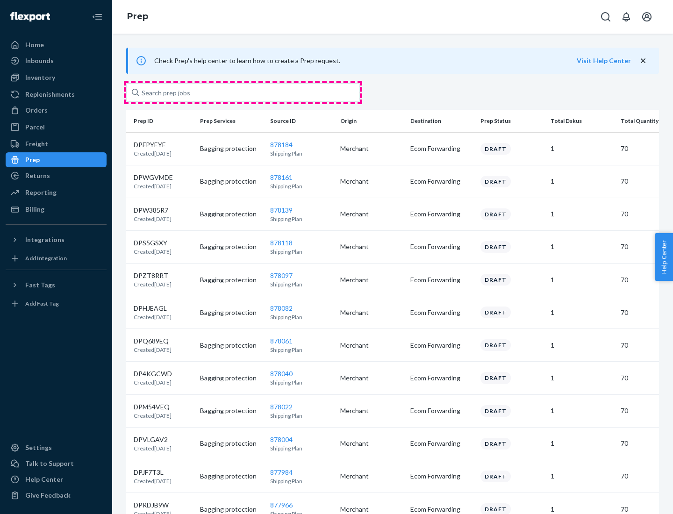  Describe the element at coordinates (281, 308) in the screenshot. I see `a: 878082` at that location.